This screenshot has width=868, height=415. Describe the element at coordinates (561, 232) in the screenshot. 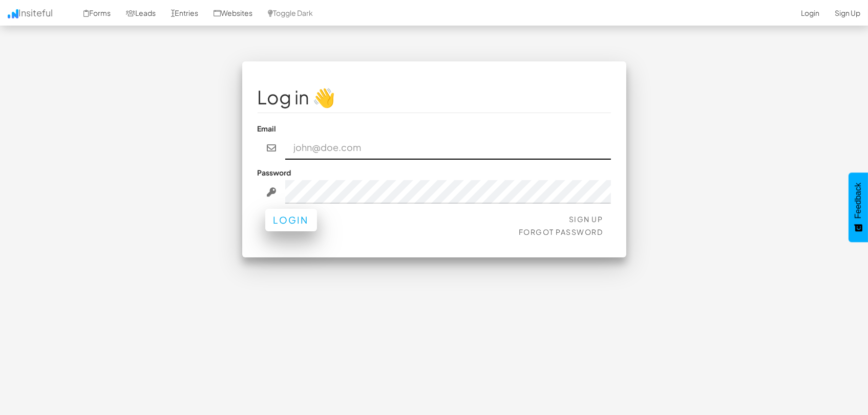

I see `a: Forgot Password` at that location.